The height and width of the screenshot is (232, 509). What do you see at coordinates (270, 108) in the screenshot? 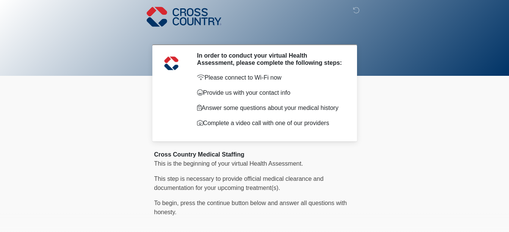
I see `p: Answer some questions about your medical history` at bounding box center [270, 108].